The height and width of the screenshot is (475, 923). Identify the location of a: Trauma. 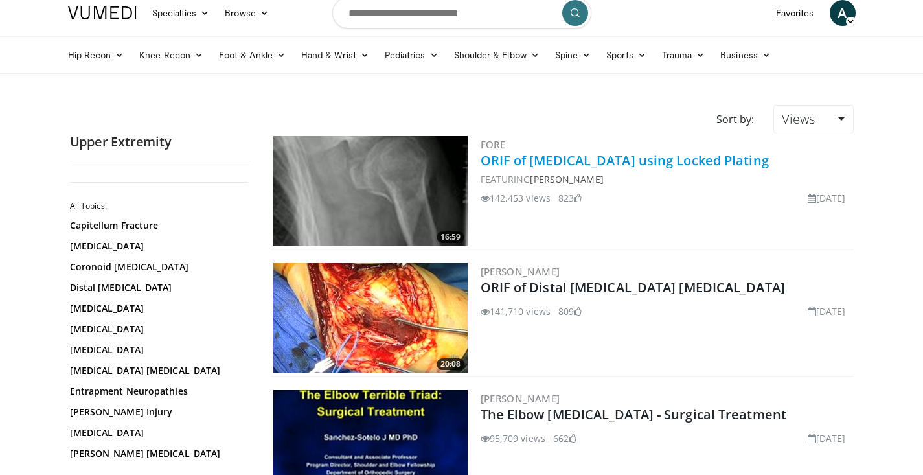
(683, 55).